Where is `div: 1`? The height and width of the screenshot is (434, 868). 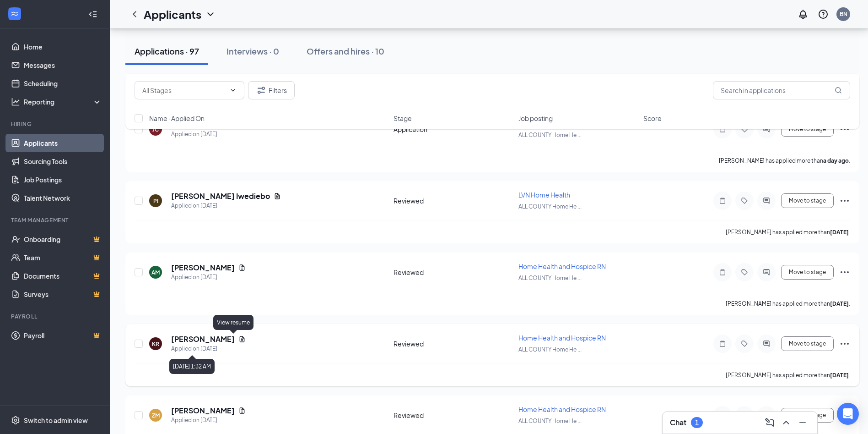
div: 1 is located at coordinates (697, 422).